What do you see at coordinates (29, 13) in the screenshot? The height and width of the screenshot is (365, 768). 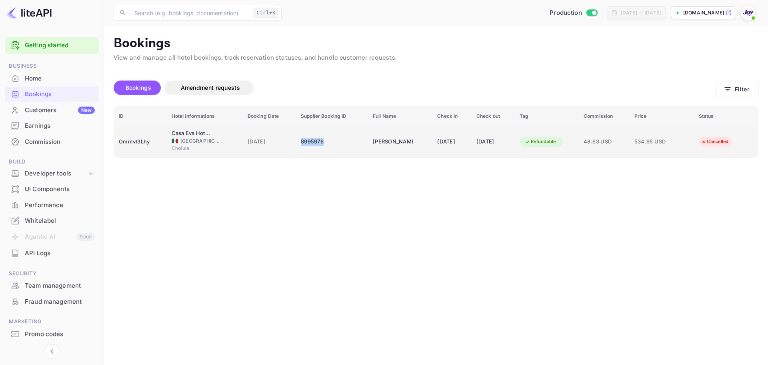 I see `img: LiteAPI logo` at bounding box center [29, 13].